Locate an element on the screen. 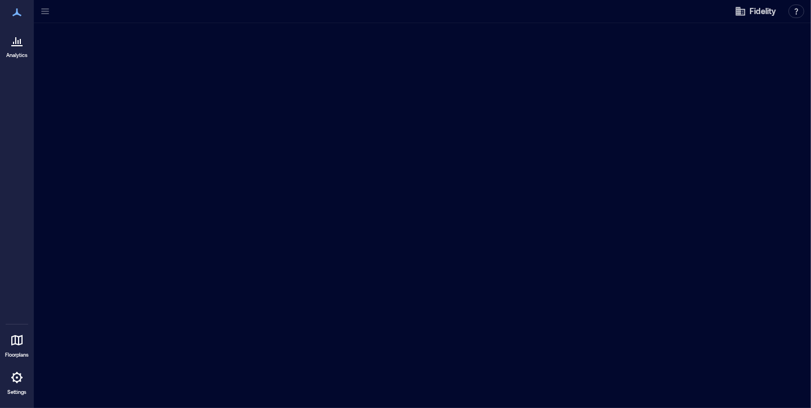  button: Fidelity is located at coordinates (755, 11).